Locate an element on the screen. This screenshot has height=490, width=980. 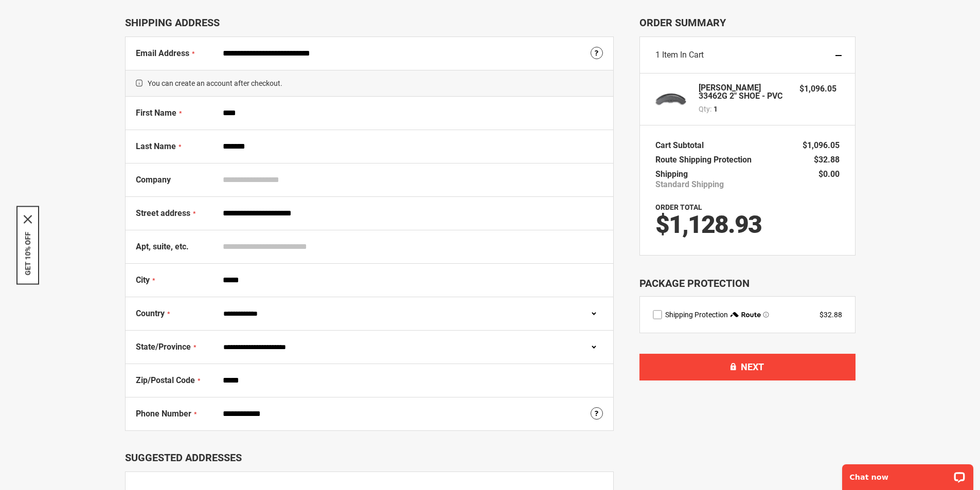
th: Cart Subtotal is located at coordinates (682, 146).